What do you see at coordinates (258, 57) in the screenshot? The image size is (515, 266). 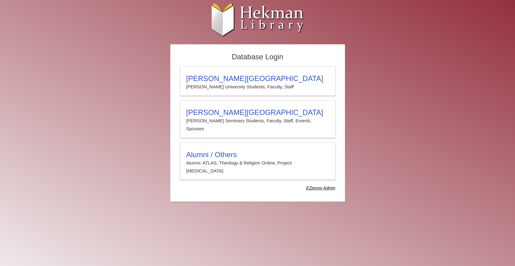 I see `h2: Database Login` at bounding box center [258, 57].